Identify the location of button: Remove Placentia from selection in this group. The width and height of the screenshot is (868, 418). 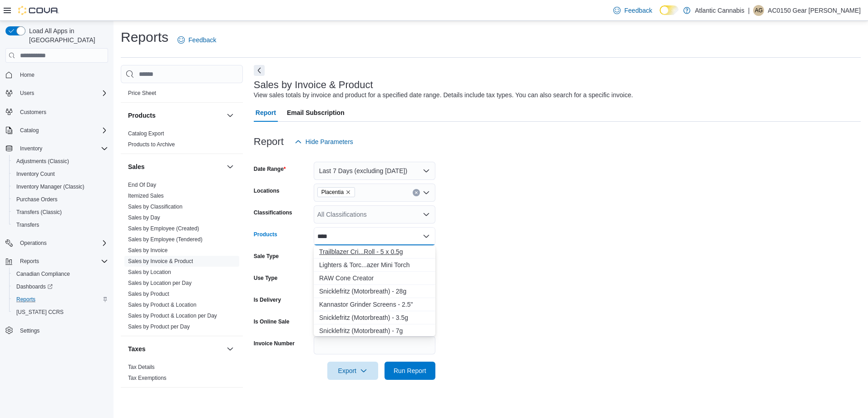
(349, 192).